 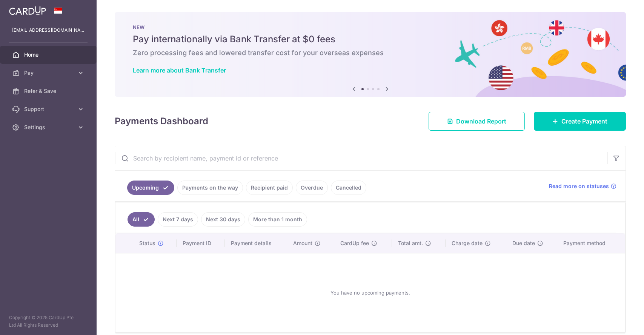 What do you see at coordinates (361, 158) in the screenshot?
I see `input: Search by recipient name, payment id or reference` at bounding box center [361, 158].